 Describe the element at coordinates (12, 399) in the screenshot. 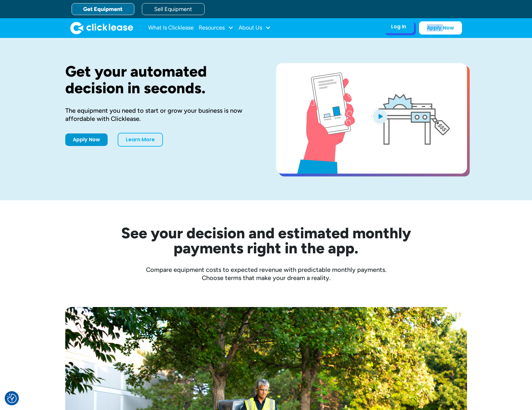

I see `img: Revisit consent button` at that location.